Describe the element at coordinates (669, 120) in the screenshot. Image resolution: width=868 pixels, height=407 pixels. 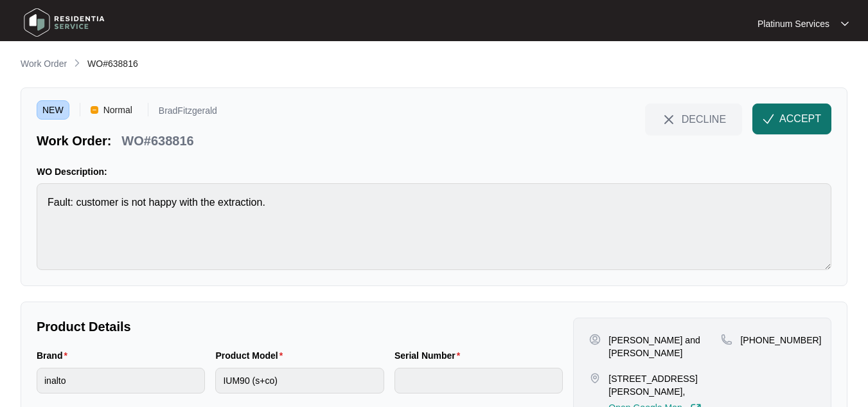
I see `img: close-Icon` at that location.